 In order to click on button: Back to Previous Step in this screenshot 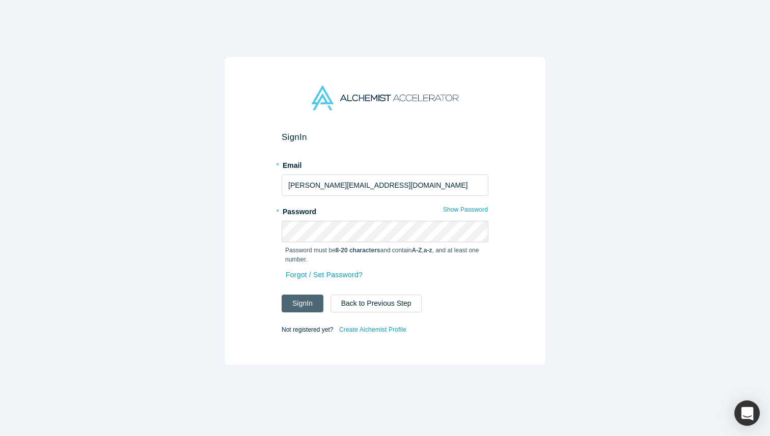, I will do `click(376, 303)`.